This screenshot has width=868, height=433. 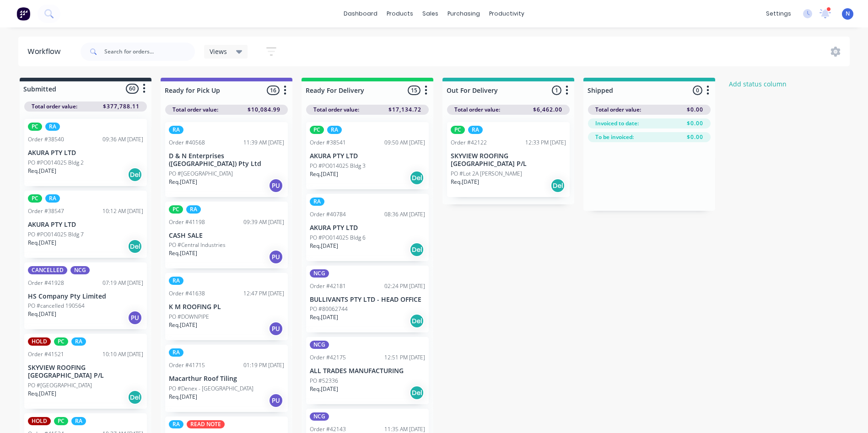 What do you see at coordinates (227, 236) in the screenshot?
I see `p: CASH SALE` at bounding box center [227, 236].